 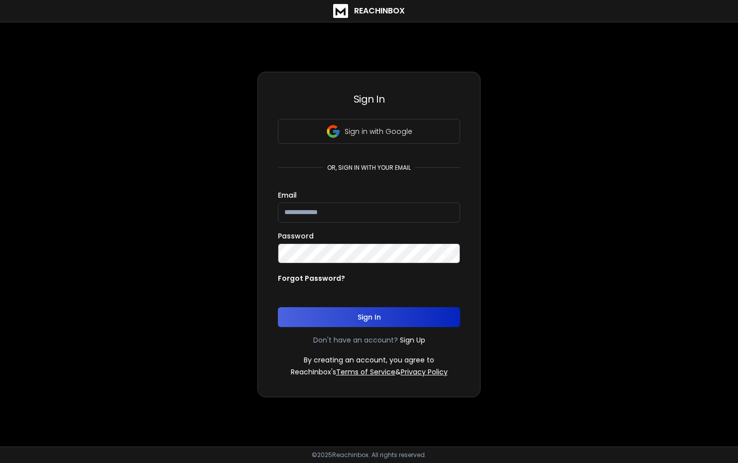 What do you see at coordinates (341, 11) in the screenshot?
I see `img: logo` at bounding box center [341, 11].